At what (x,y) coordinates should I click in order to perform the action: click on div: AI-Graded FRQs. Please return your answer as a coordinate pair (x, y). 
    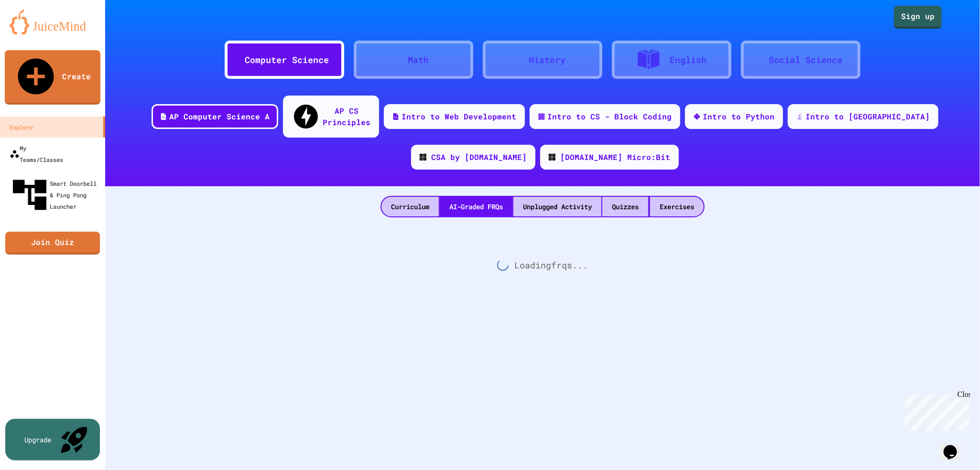
    Looking at the image, I should click on (476, 206).